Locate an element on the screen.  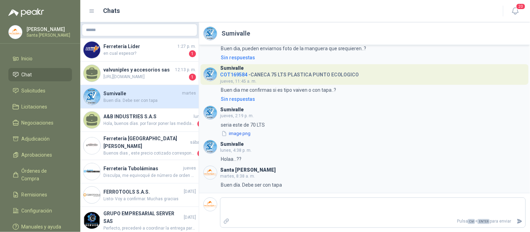
a: Aprobaciones is located at coordinates (40, 155).